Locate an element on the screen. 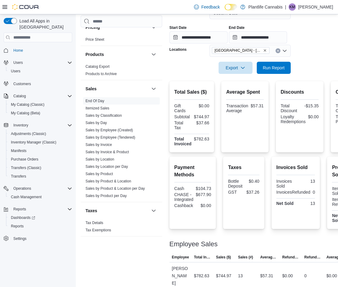 The image size is (338, 287). div: Taxes is located at coordinates (121, 227).